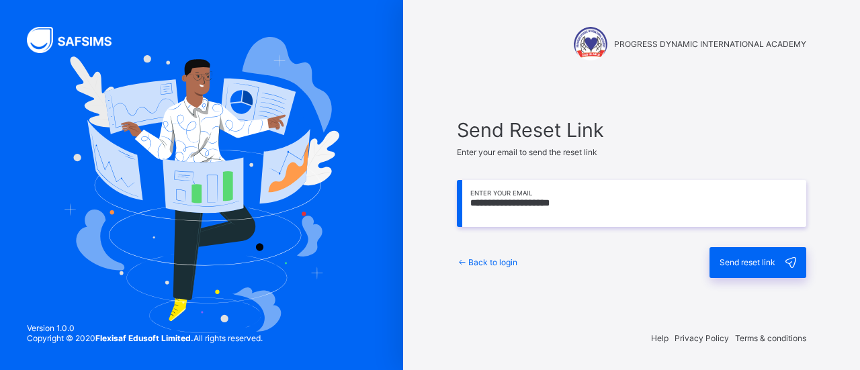  What do you see at coordinates (747, 262) in the screenshot?
I see `span: Send reset link` at bounding box center [747, 262].